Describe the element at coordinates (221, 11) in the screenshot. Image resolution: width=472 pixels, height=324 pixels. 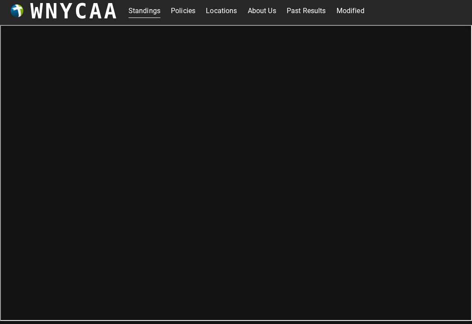
I see `a: Locations` at that location.